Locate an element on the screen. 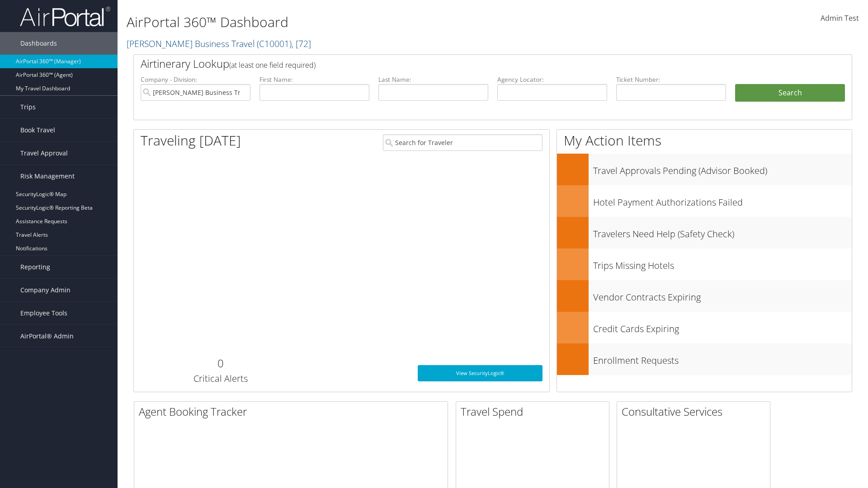 The width and height of the screenshot is (868, 488). h3: Travelers Need Help (Safety Check) is located at coordinates (723, 232).